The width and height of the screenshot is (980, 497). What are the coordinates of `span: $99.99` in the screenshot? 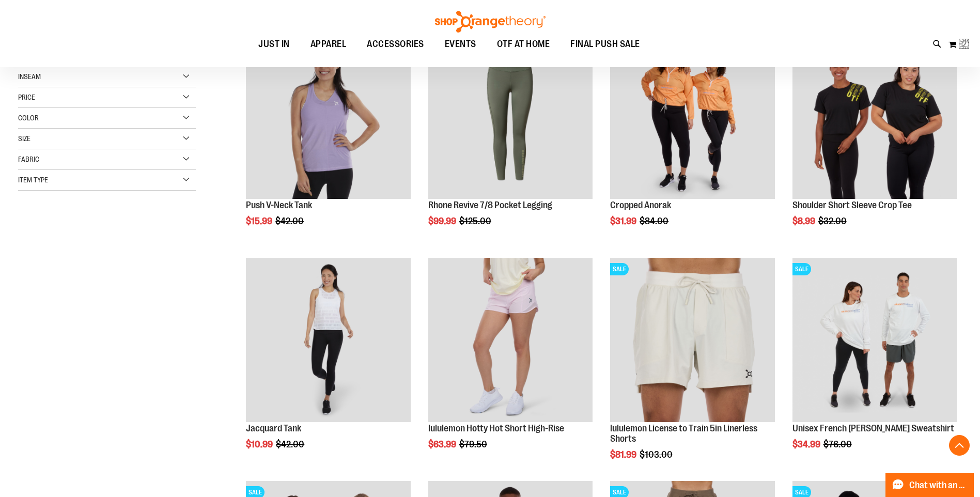 It's located at (443, 221).